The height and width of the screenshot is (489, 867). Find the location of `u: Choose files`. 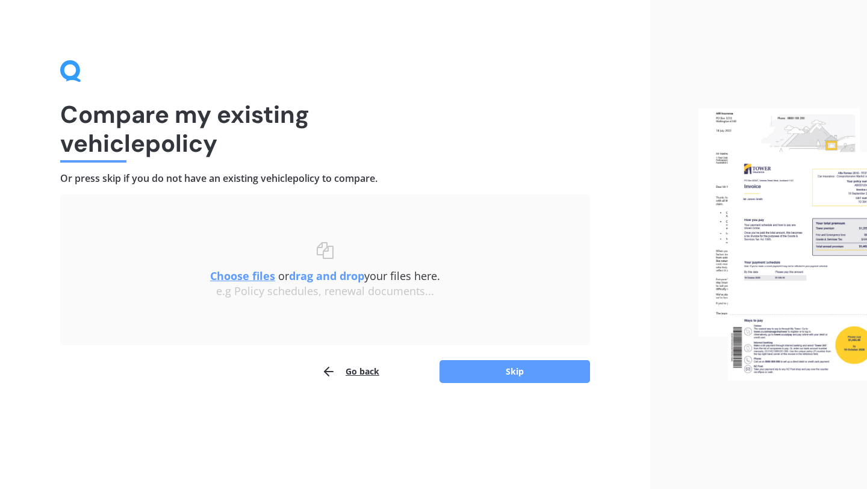

u: Choose files is located at coordinates (243, 276).